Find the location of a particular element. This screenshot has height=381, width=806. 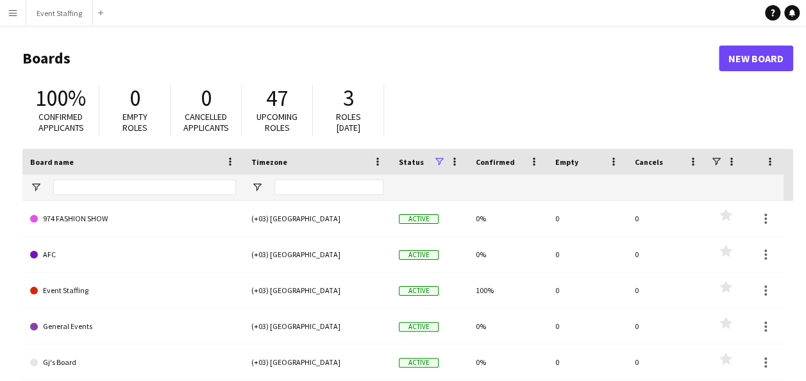

span: Confirmed applicants is located at coordinates (61, 122).